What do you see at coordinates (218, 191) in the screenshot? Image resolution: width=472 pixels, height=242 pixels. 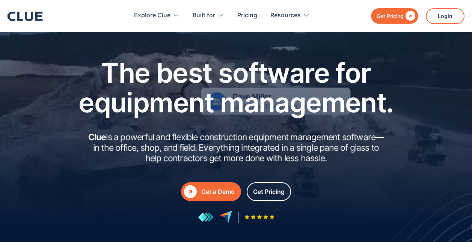 I see `div: Get a Demo` at bounding box center [218, 191].